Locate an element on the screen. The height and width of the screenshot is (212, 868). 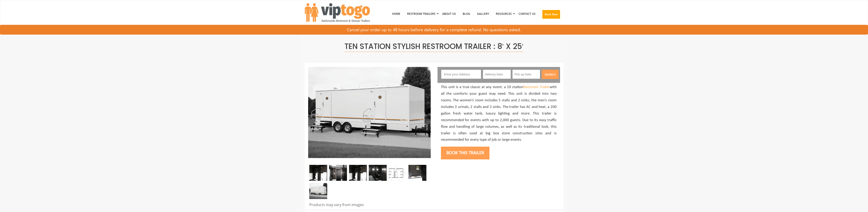
p: This unit is a true classic at any event: a 10 station with all the comforts your guest may need.... is located at coordinates (499, 113).